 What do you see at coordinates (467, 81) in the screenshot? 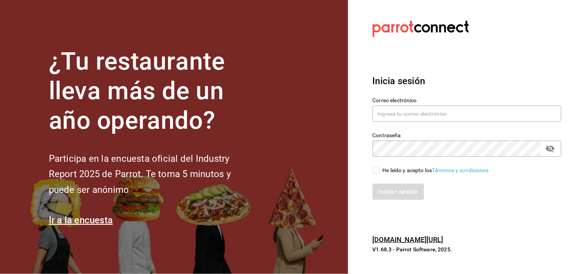
I see `h3: Inicia sesión` at bounding box center [467, 81].